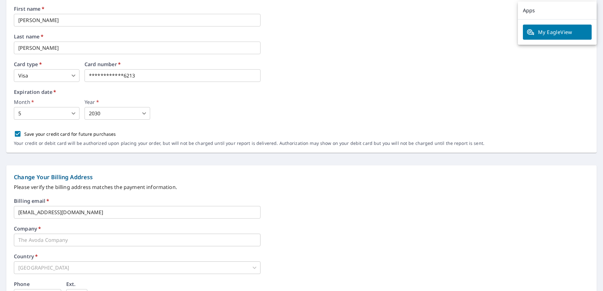  Describe the element at coordinates (173, 64) in the screenshot. I see `label: Card number` at that location.